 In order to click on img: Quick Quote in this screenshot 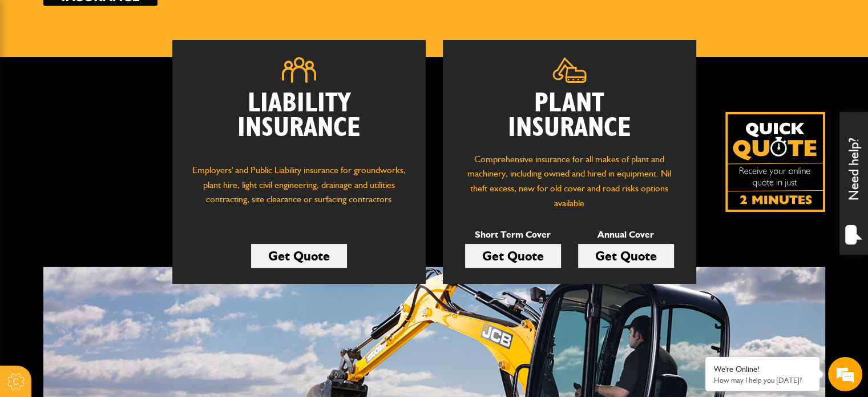, I will do `click(775, 161)`.